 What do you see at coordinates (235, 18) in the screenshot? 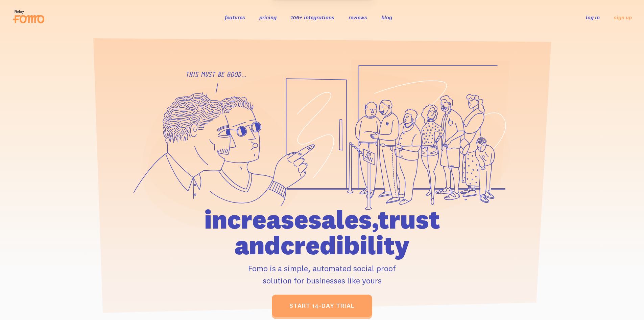
I see `a: features` at bounding box center [235, 18].